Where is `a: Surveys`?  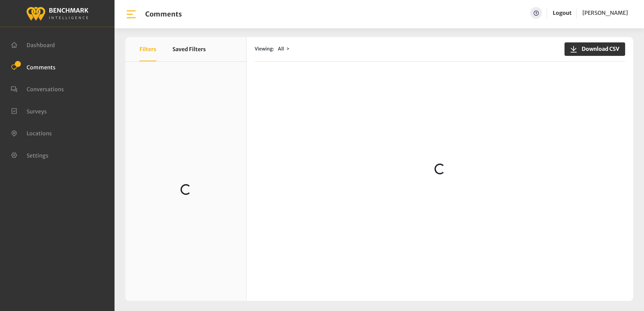
a: Surveys is located at coordinates (29, 111).